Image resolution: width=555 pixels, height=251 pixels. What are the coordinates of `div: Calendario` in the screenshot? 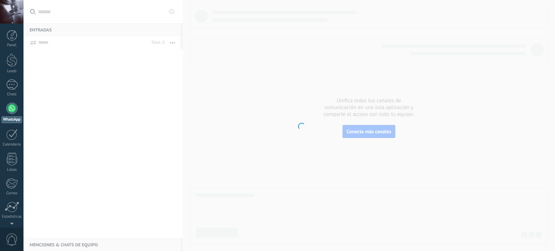 It's located at (12, 144).